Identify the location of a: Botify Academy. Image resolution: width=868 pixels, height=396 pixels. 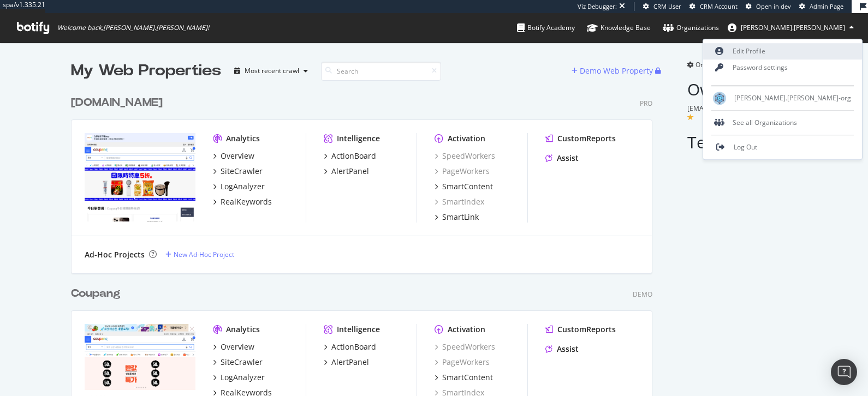
(546, 28).